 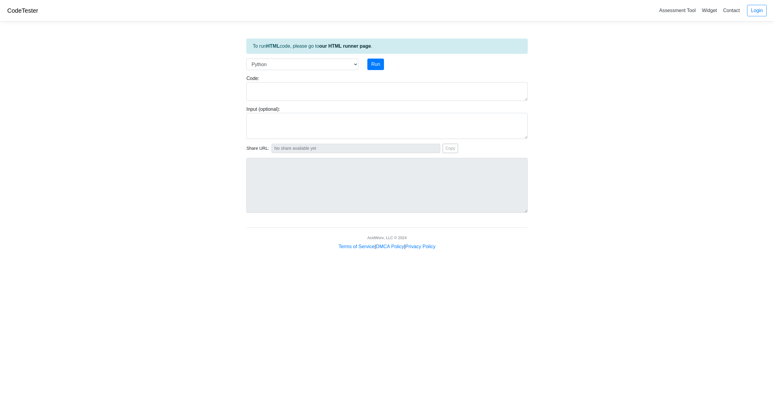 What do you see at coordinates (258, 149) in the screenshot?
I see `span: Share URL:` at bounding box center [258, 149].